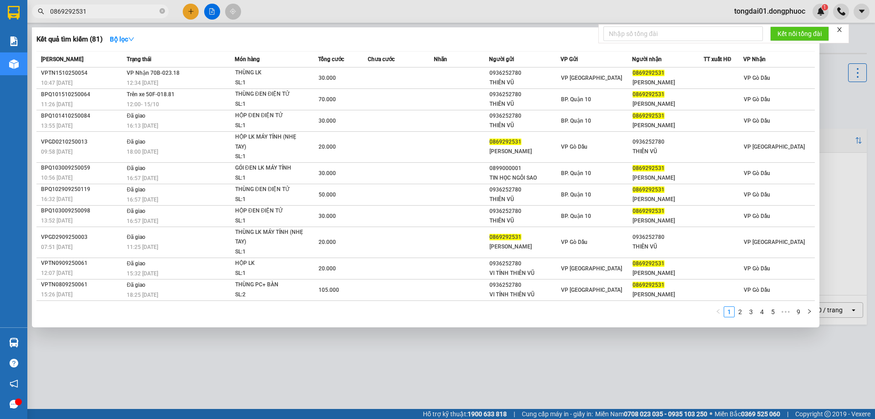 This screenshot has width=875, height=419. Describe the element at coordinates (524, 273) in the screenshot. I see `div: VI TÍNH THIÊN VŨ` at that location.